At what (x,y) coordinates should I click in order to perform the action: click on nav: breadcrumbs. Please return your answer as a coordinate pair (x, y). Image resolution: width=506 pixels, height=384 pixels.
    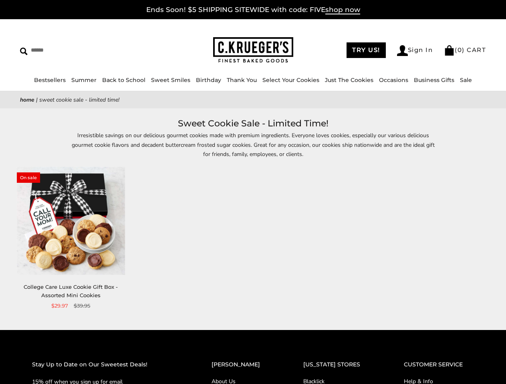
    Looking at the image, I should click on (253, 100).